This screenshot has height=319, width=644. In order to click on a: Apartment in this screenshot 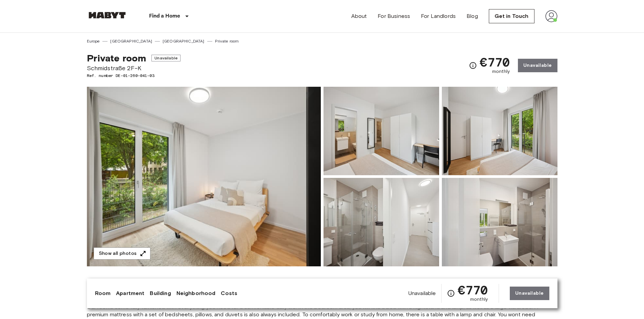, I will do `click(130, 293)`.